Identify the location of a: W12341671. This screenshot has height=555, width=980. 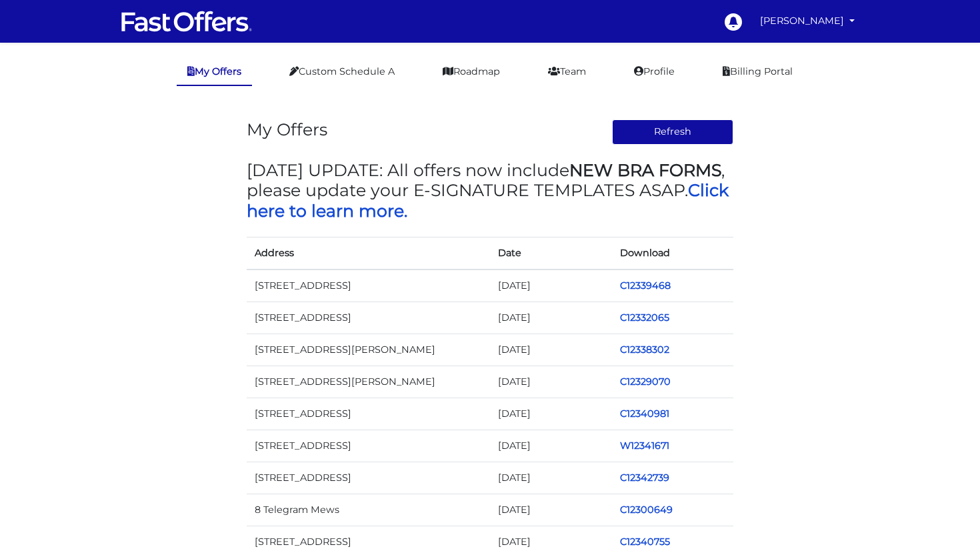
(645, 446).